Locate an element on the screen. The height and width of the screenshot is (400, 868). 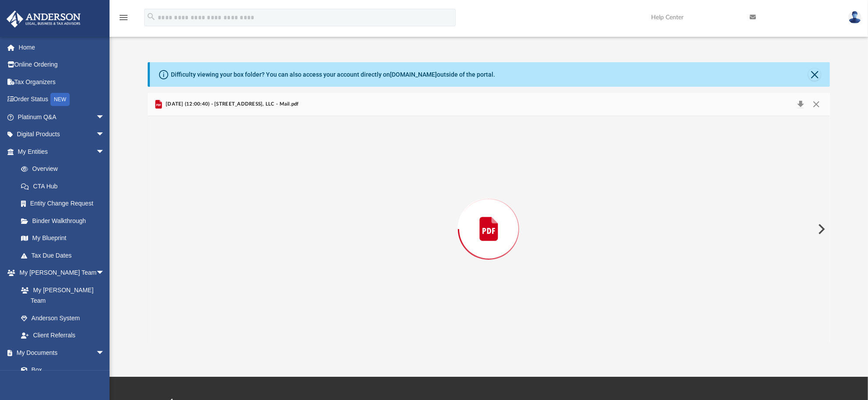
a: Platinum Q&Aarrow_drop_down is located at coordinates (62, 117).